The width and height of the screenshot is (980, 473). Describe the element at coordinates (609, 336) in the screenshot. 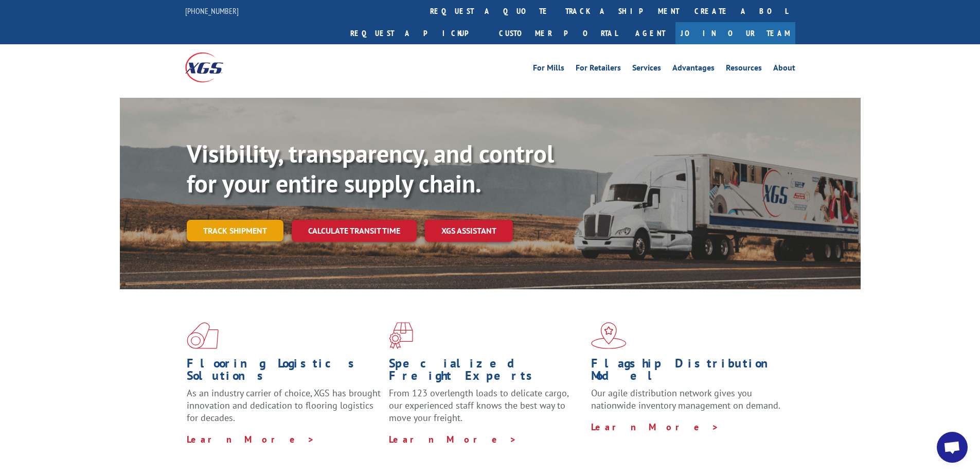

I see `img: xgs-icon-flagship-distribution-model-red` at that location.